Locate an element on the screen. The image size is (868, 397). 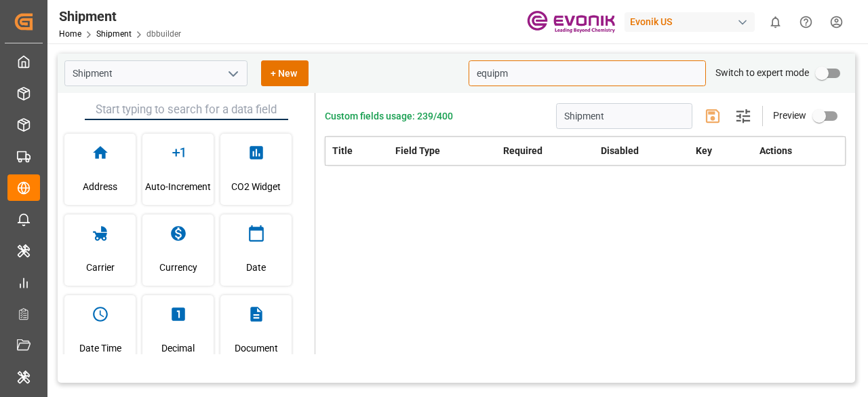
span: Custom fields usage: 239/400 is located at coordinates (389, 116).